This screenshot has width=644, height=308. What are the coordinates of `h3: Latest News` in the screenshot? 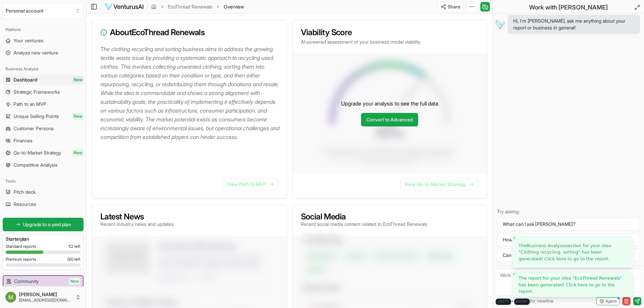 It's located at (137, 217).